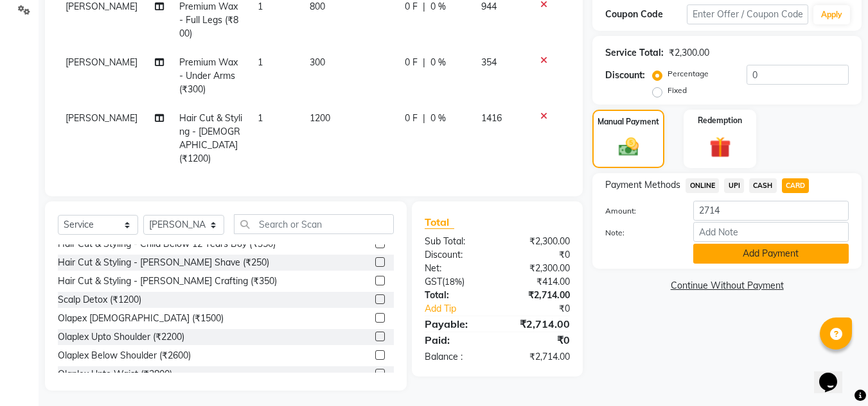 This screenshot has height=406, width=868. Describe the element at coordinates (747, 14) in the screenshot. I see `input: Enter Offer / Coupon Code` at that location.